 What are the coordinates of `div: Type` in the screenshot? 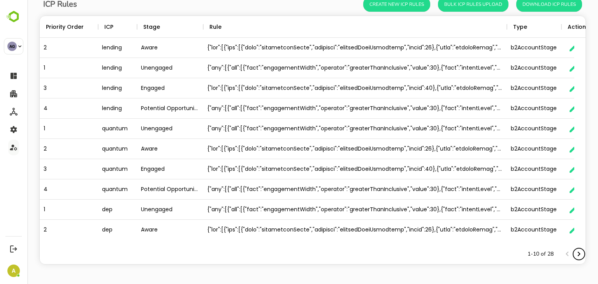 It's located at (493, 27).